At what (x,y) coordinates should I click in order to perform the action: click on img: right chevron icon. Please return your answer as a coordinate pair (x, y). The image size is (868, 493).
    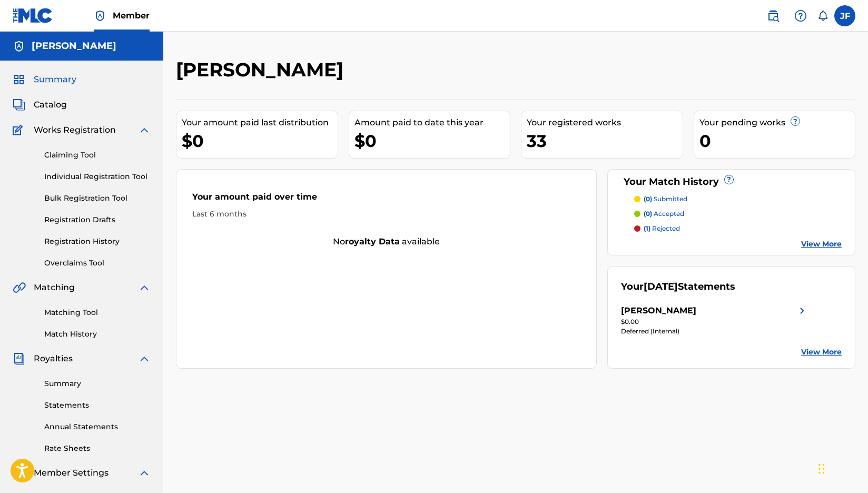
    Looking at the image, I should click on (802, 310).